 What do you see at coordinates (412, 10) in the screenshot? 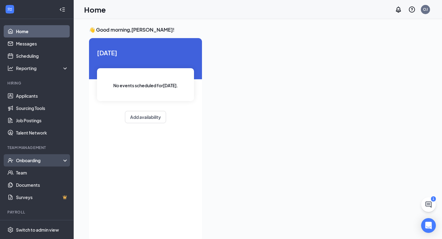
I see `svg: QuestionInfo` at bounding box center [412, 10].